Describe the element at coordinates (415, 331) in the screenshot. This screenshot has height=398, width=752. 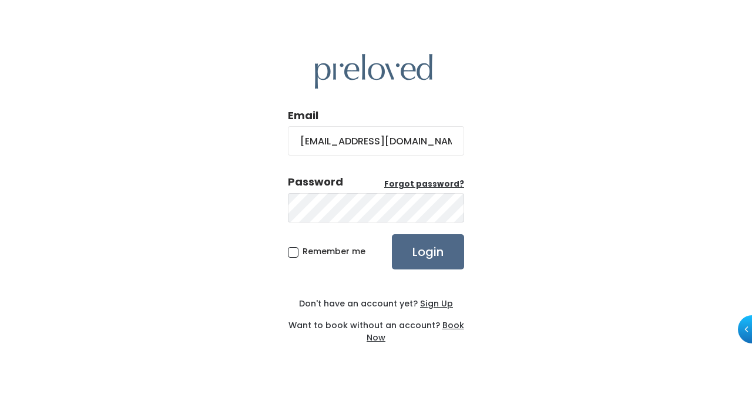
I see `a: Book Now` at that location.